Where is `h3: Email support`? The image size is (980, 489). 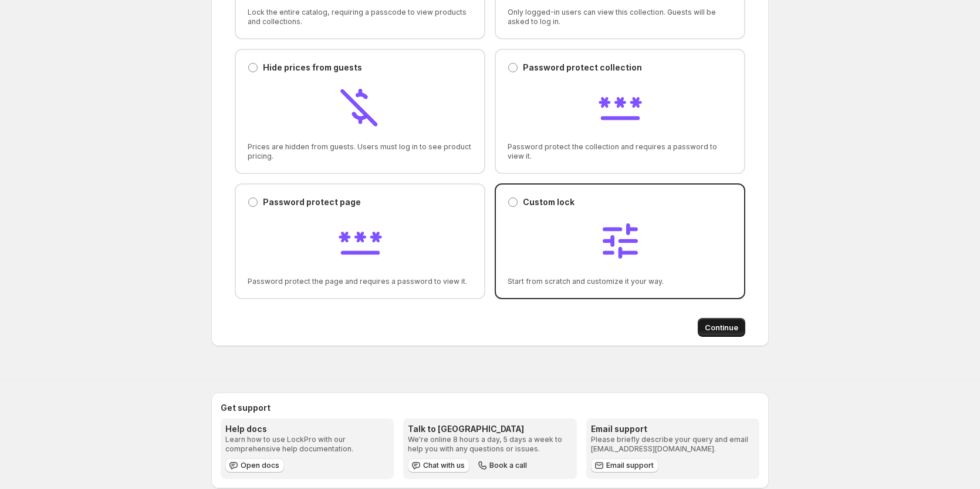 h3: Email support is located at coordinates (672, 429).